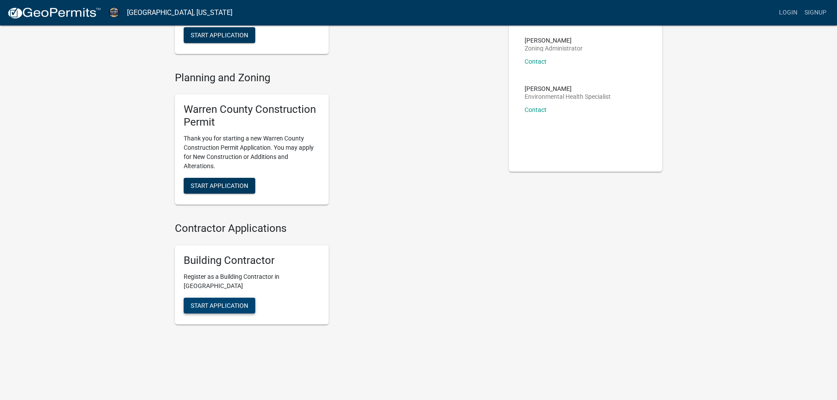  Describe the element at coordinates (252, 261) in the screenshot. I see `h5: Building Contractor` at that location.